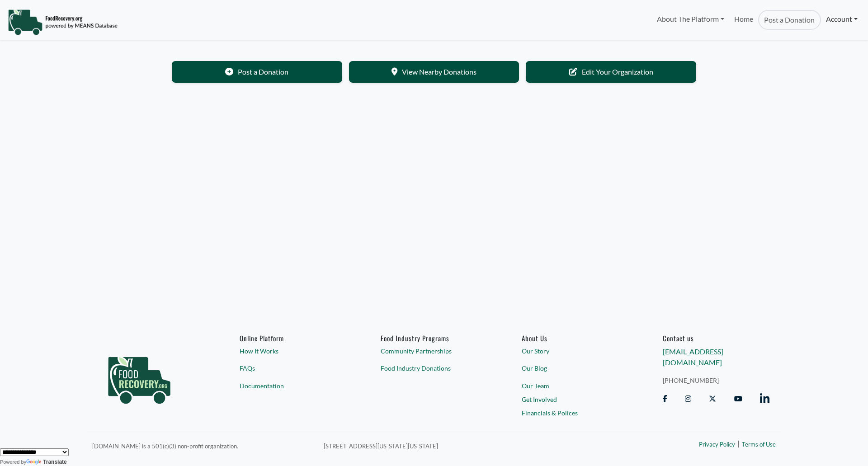 Image resolution: width=868 pixels, height=466 pixels. Describe the element at coordinates (293, 386) in the screenshot. I see `a: Documentation` at that location.